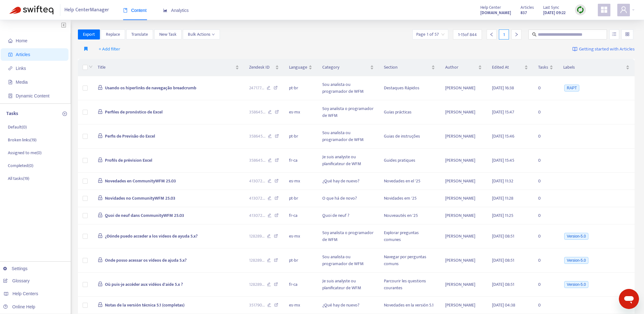  What do you see at coordinates (21, 166) in the screenshot?
I see `p: Completed ( 0 )` at bounding box center [21, 166].